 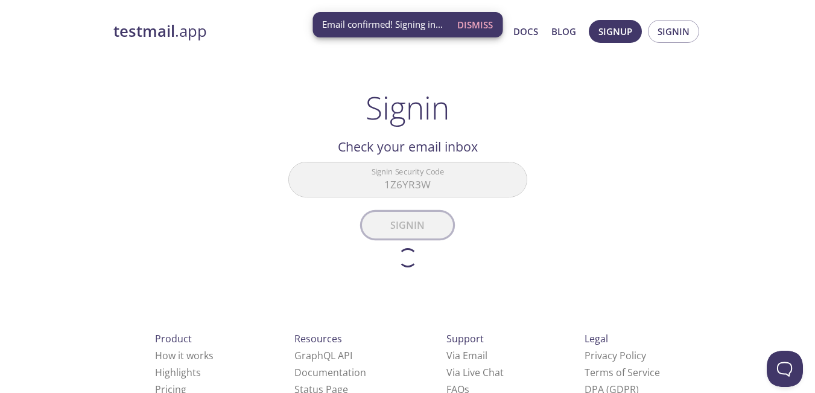 I want to click on a: Privacy Policy, so click(x=615, y=355).